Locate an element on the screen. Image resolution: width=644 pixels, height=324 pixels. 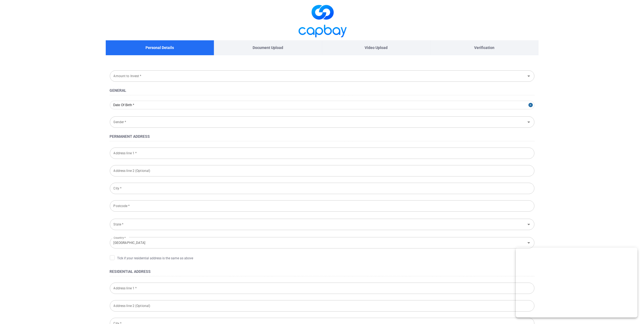
input: Date Of Birth * is located at coordinates (322, 105).